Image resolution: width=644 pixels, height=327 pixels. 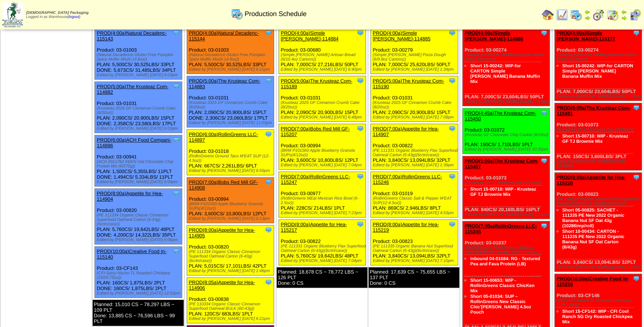 I want to click on a: PROD(7:00a)Appetite for Hea-114907, so click(x=406, y=132).